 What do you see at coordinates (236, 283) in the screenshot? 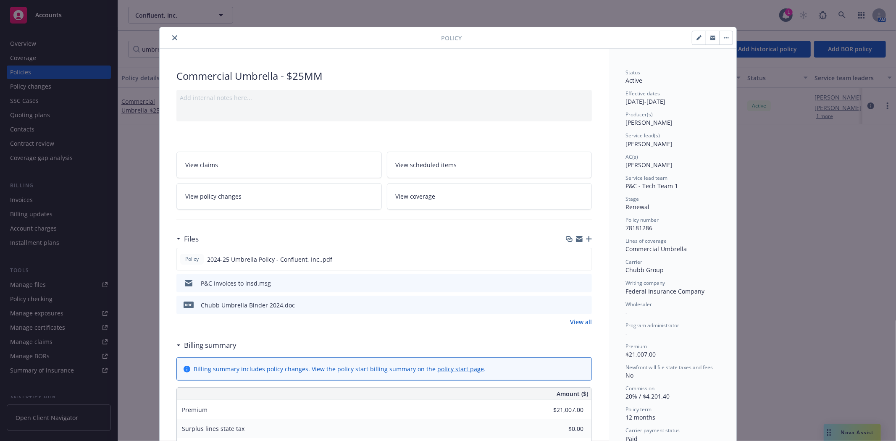
I see `div: P&C Invoices to insd.msg` at bounding box center [236, 283].